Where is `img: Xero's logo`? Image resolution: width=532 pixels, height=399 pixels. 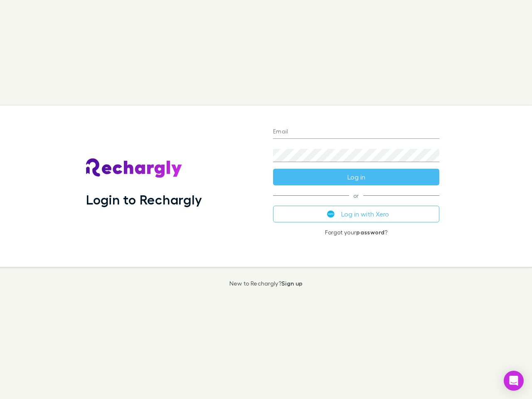
img: Xero's logo is located at coordinates (331, 214).